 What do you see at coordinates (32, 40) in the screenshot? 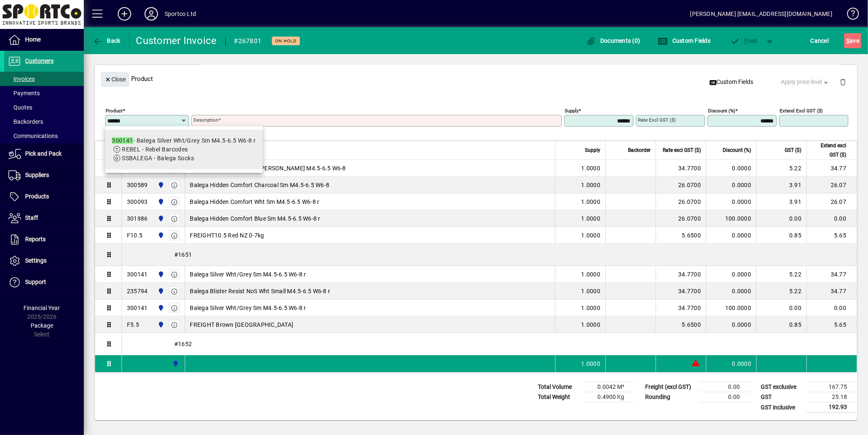
I see `span: Home` at bounding box center [32, 40].